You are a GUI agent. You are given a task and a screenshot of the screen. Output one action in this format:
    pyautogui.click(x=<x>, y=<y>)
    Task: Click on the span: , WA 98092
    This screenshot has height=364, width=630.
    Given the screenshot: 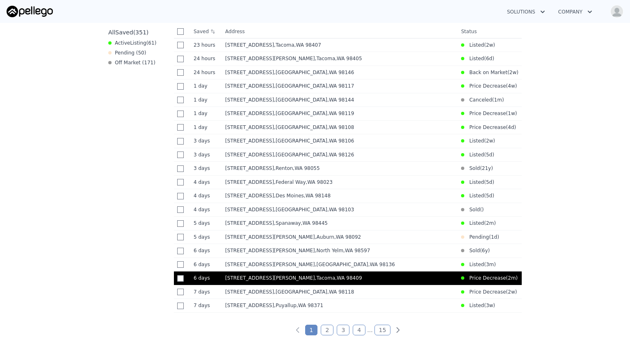 What is the action you would take?
    pyautogui.click(x=347, y=237)
    